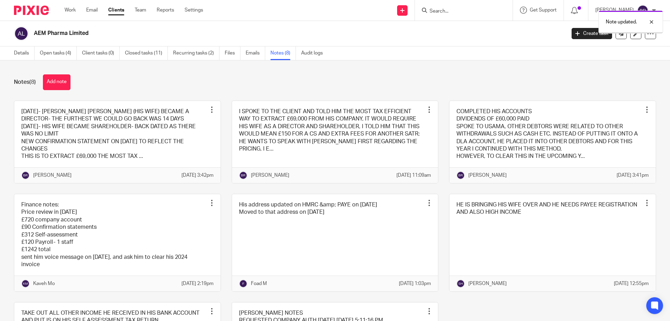  Describe the element at coordinates (259, 283) in the screenshot. I see `p: Foad M` at that location.